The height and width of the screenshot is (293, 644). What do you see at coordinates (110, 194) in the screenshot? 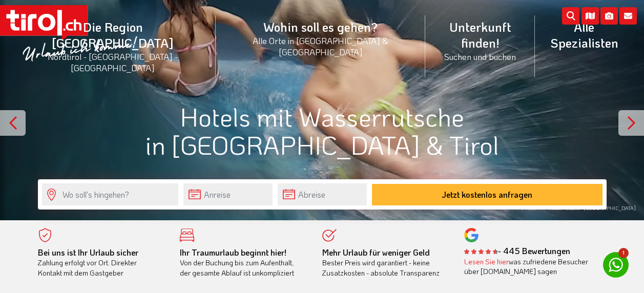
I see `input: Wo soll's hingehen?` at bounding box center [110, 194].